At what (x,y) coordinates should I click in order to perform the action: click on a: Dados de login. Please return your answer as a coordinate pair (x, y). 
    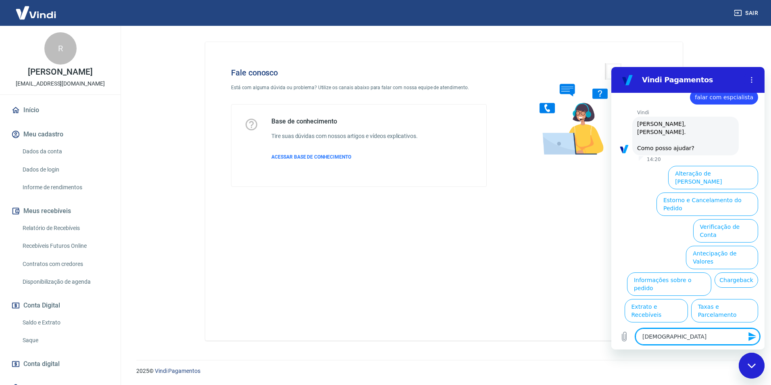
    Looking at the image, I should click on (65, 169).